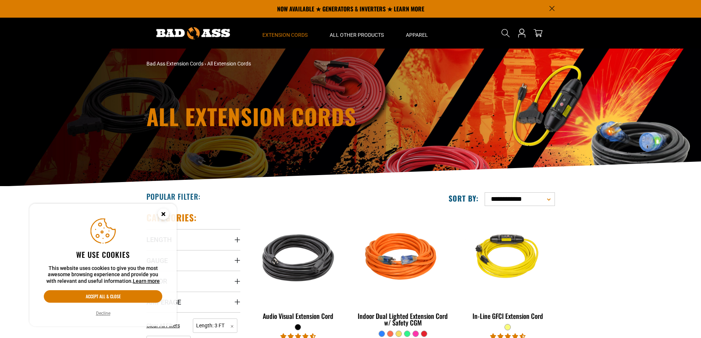  What do you see at coordinates (103, 314) in the screenshot?
I see `button: Decline` at bounding box center [103, 314].